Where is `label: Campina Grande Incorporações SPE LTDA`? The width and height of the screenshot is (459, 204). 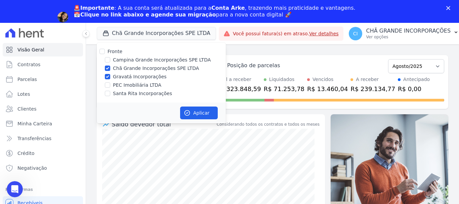 label: Campina Grande Incorporações SPE LTDA is located at coordinates (162, 60).